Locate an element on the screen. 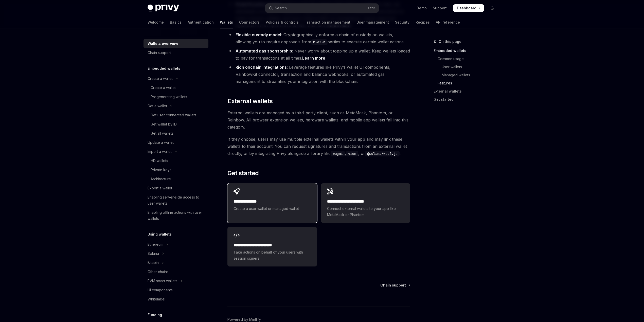  a: Get started is located at coordinates (467, 100).